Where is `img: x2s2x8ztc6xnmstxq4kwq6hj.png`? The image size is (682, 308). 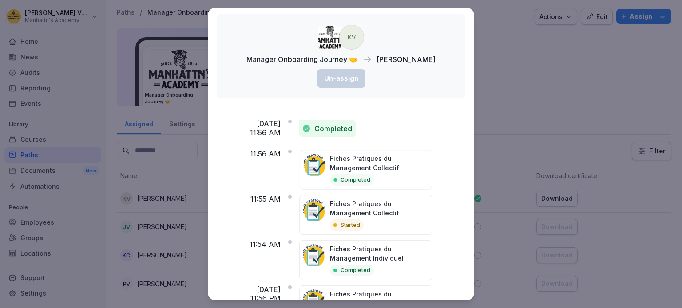
img: x2s2x8ztc6xnmstxq4kwq6hj.png is located at coordinates (329, 37).